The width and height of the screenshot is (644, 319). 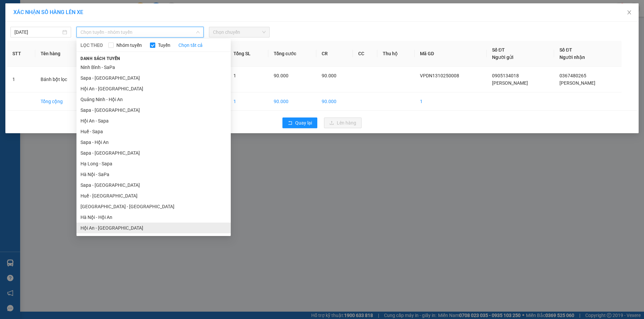 What do you see at coordinates (100, 58) in the screenshot?
I see `span: Danh sách tuyến` at bounding box center [100, 58].